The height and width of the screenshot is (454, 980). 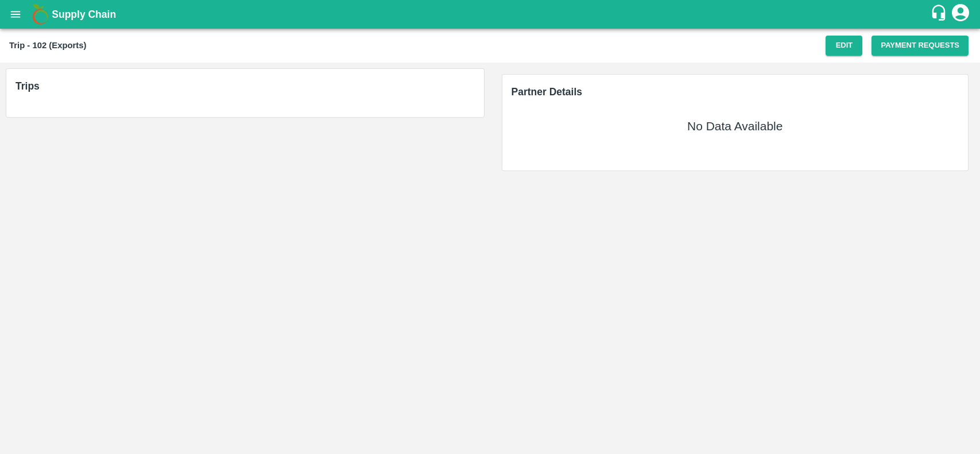 What do you see at coordinates (920, 46) in the screenshot?
I see `button: Payment Requests` at bounding box center [920, 46].